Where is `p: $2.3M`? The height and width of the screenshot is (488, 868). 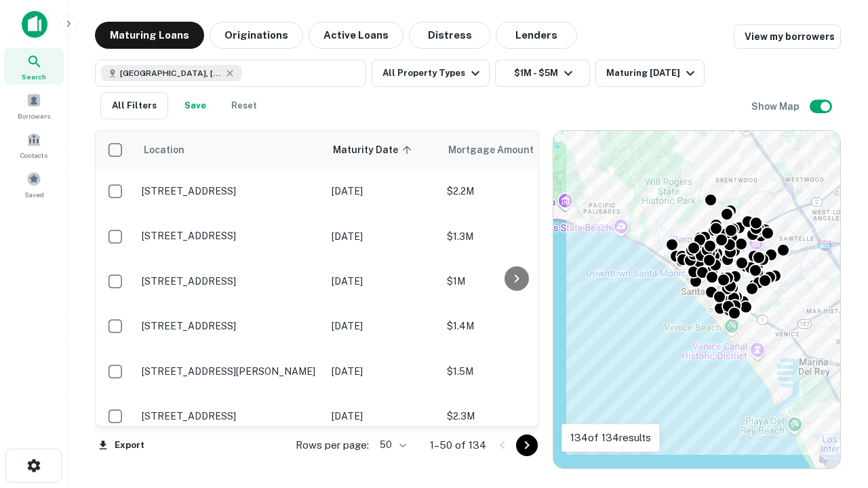 p: $2.3M is located at coordinates (514, 417).